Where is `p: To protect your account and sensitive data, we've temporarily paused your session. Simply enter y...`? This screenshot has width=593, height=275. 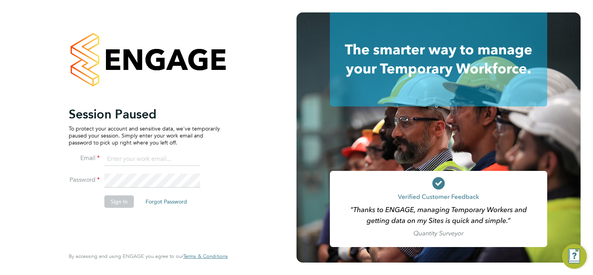
p: To protect your account and sensitive data, we've temporarily paused your session. Simply enter y... is located at coordinates (144, 136).